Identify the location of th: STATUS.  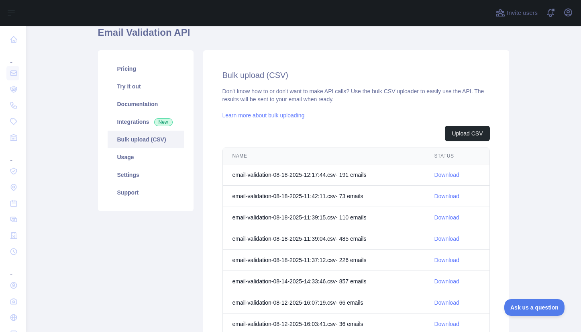
(457, 156).